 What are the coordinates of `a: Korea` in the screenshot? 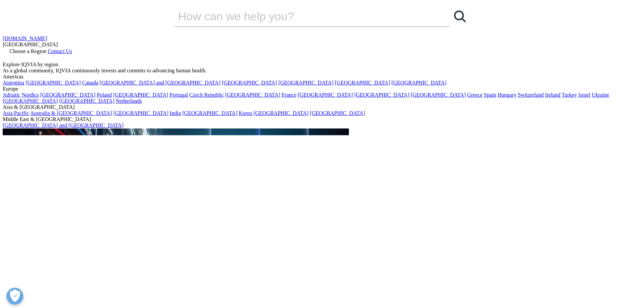 It's located at (245, 113).